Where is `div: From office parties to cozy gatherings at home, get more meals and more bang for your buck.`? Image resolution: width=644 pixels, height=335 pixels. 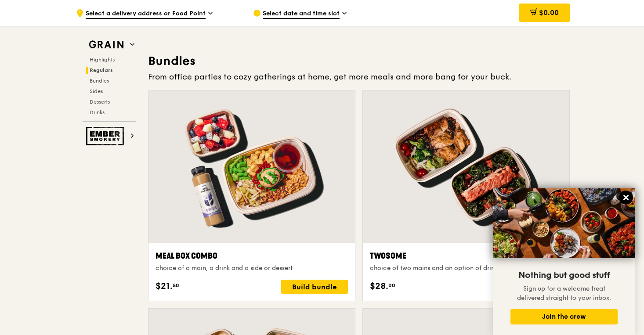
div: From office parties to cozy gatherings at home, get more meals and more bang for your buck. is located at coordinates (359, 77).